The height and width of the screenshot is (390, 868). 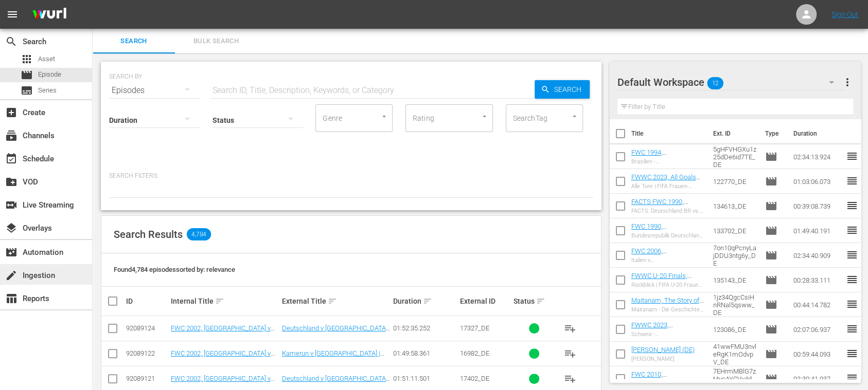 What do you see at coordinates (847, 82) in the screenshot?
I see `button: more_vert` at bounding box center [847, 82].